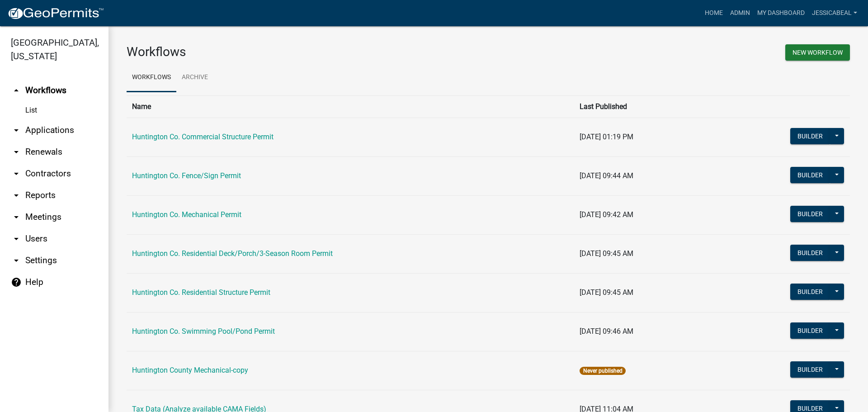 Image resolution: width=868 pixels, height=412 pixels. What do you see at coordinates (187, 214) in the screenshot?
I see `a: Huntington Co. Mechanical Permit` at bounding box center [187, 214].